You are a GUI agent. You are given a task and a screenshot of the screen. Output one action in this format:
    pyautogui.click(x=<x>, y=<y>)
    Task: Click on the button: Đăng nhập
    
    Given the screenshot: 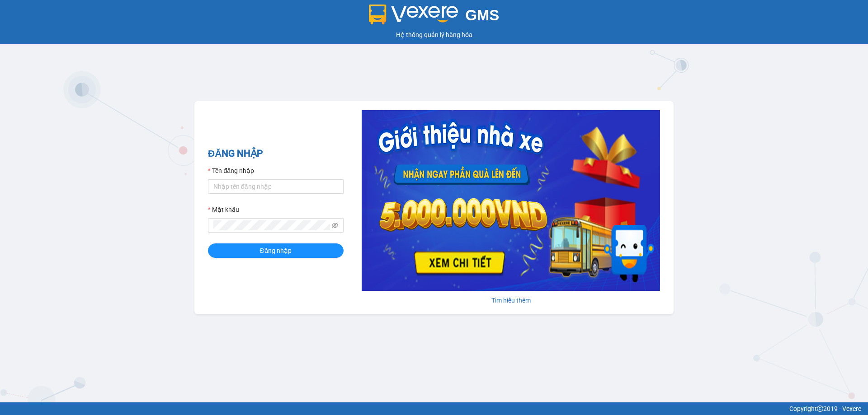 What is the action you would take?
    pyautogui.click(x=276, y=251)
    